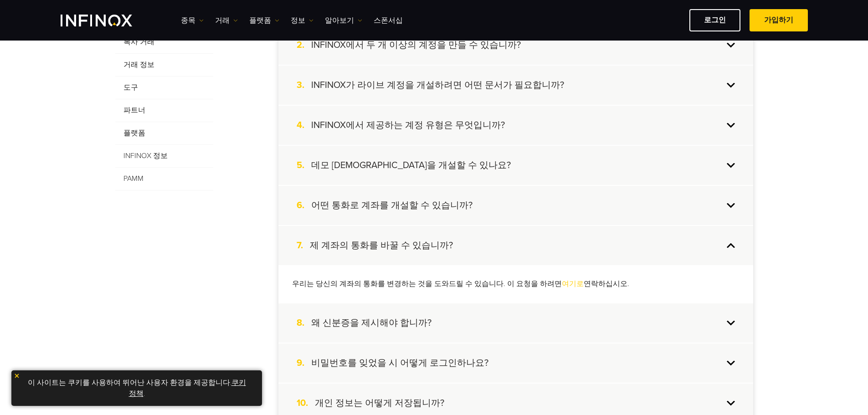 Image resolution: width=868 pixels, height=415 pixels. What do you see at coordinates (714, 20) in the screenshot?
I see `a: 로그인` at bounding box center [714, 20].